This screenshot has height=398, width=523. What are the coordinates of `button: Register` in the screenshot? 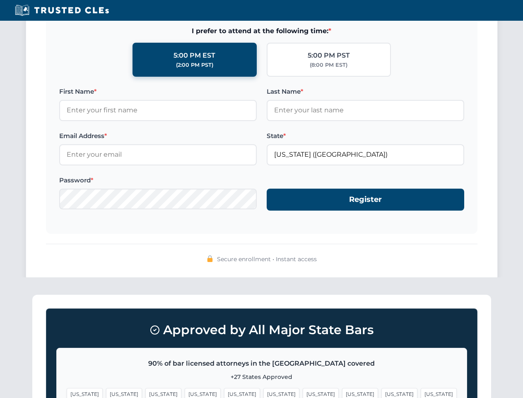 It's located at (366, 199).